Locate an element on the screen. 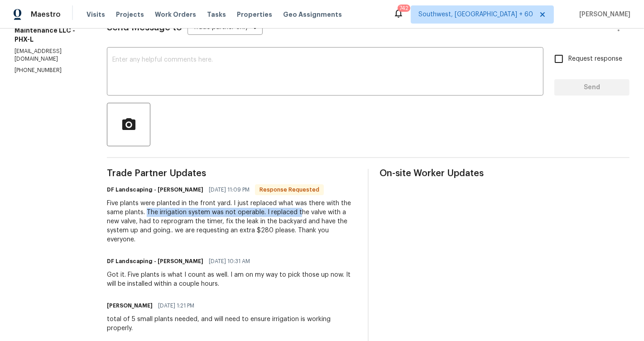 The height and width of the screenshot is (341, 644). span: On-site Worker Updates is located at coordinates (504, 173).